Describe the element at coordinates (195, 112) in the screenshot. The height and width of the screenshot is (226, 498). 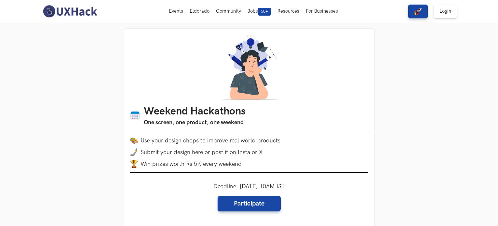
I see `h1: Weekend Hackathons` at that location.